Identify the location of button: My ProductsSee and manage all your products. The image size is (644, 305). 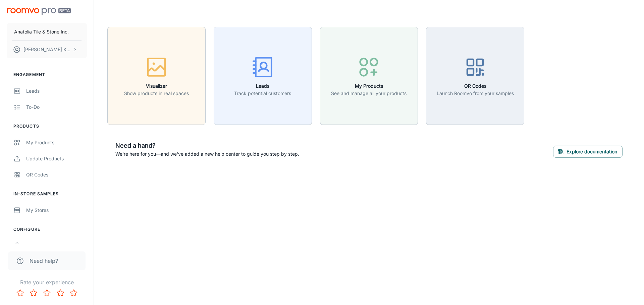
(369, 76).